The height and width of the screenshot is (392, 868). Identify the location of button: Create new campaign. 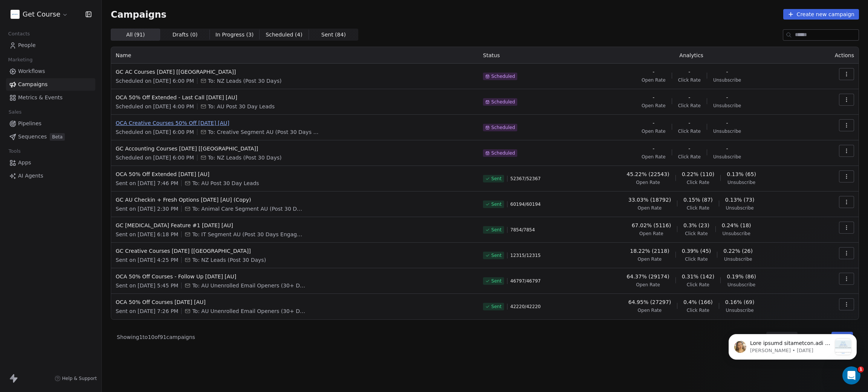
(821, 14).